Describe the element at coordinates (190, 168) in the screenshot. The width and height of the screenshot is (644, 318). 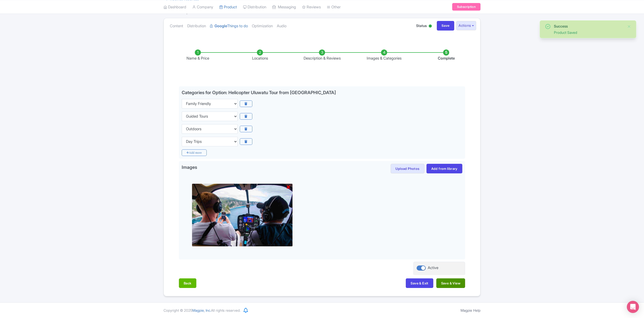
I see `span: Images` at that location.